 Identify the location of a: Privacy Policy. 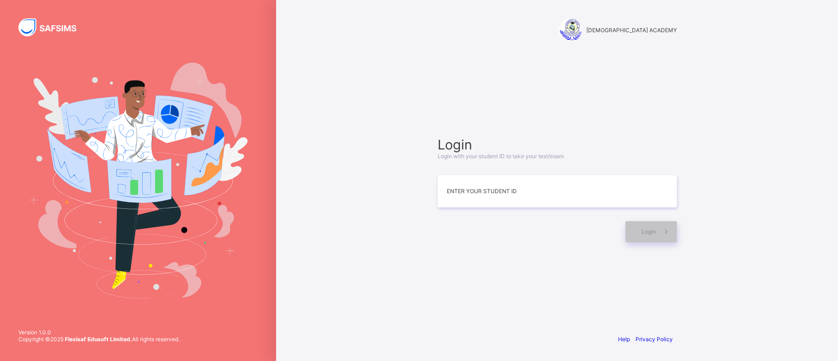
(654, 339).